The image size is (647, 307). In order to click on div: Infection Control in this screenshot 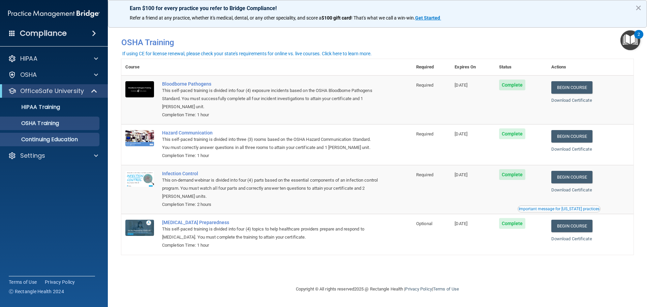, I will do `click(270, 174)`.